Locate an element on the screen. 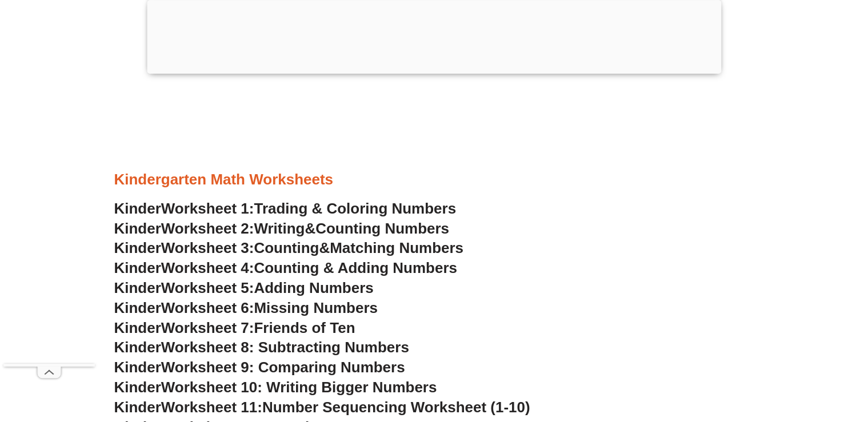  span: Worksheet 2: is located at coordinates (207, 228).